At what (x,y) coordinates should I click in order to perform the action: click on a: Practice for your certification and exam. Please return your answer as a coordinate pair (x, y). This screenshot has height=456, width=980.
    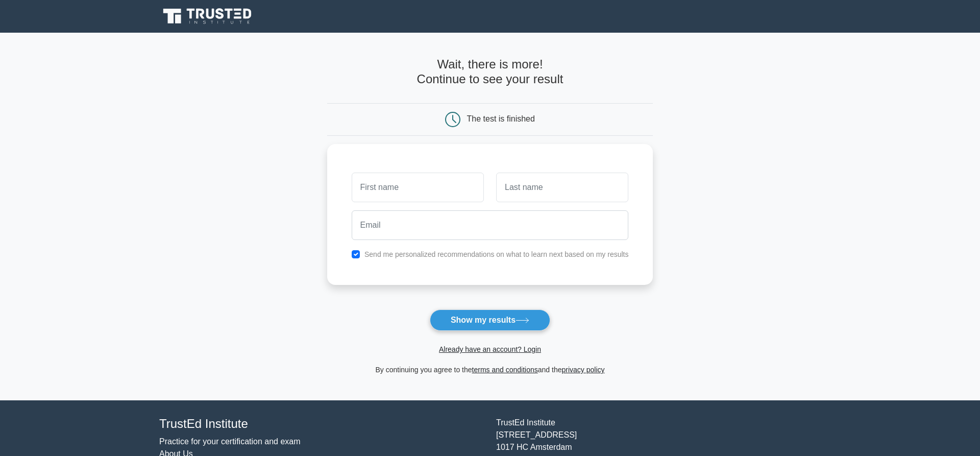
    Looking at the image, I should click on (229, 442).